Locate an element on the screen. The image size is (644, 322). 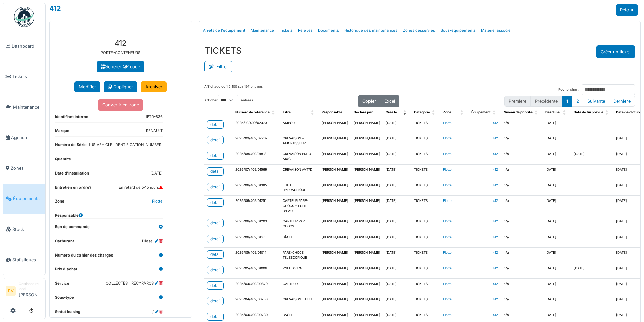
a: Agenda is located at coordinates (24, 138).